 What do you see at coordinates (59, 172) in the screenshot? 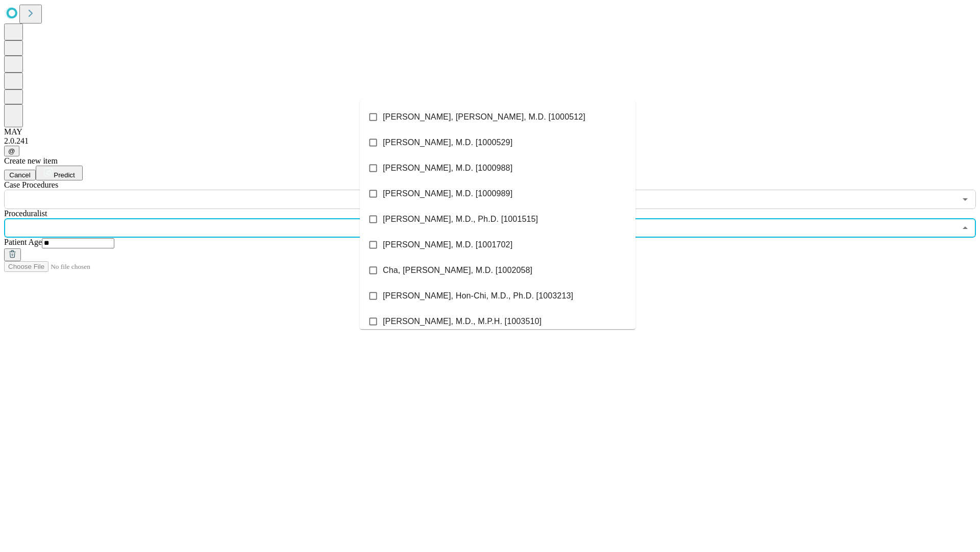
I see `button: Predict` at bounding box center [59, 172].